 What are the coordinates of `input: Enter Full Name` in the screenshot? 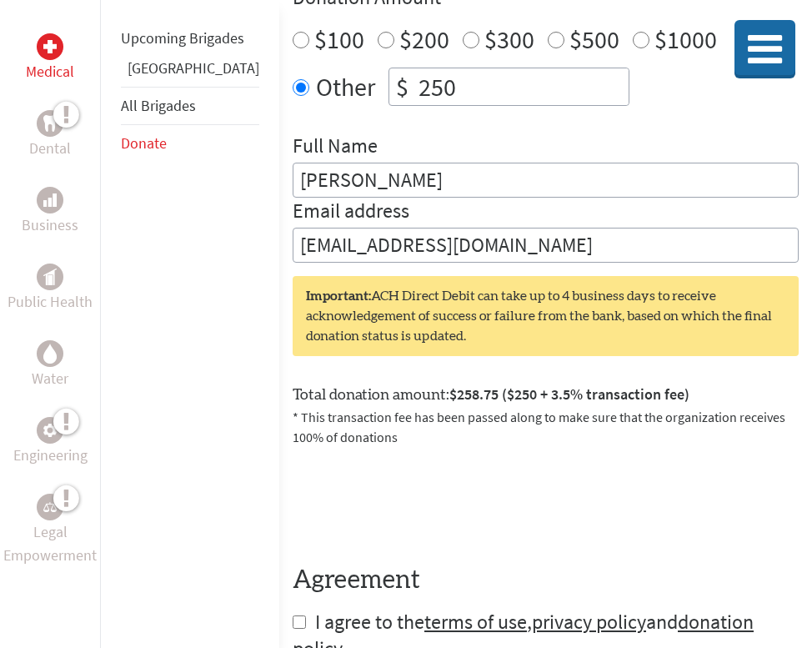 It's located at (545, 180).